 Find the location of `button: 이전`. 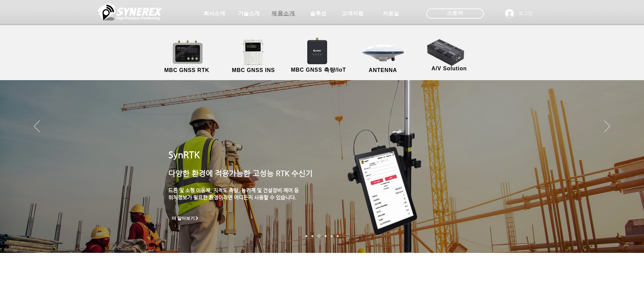

button: 이전 is located at coordinates (37, 127).